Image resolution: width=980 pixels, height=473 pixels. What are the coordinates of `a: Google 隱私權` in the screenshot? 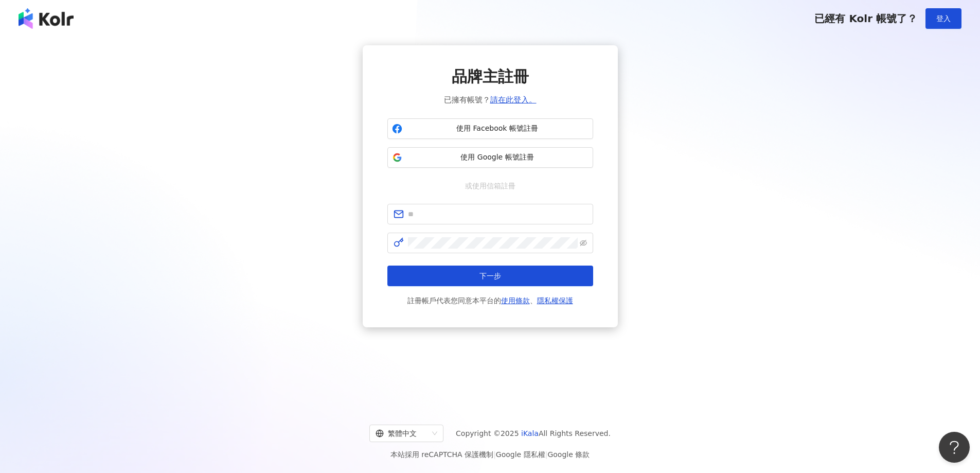 It's located at (520, 455).